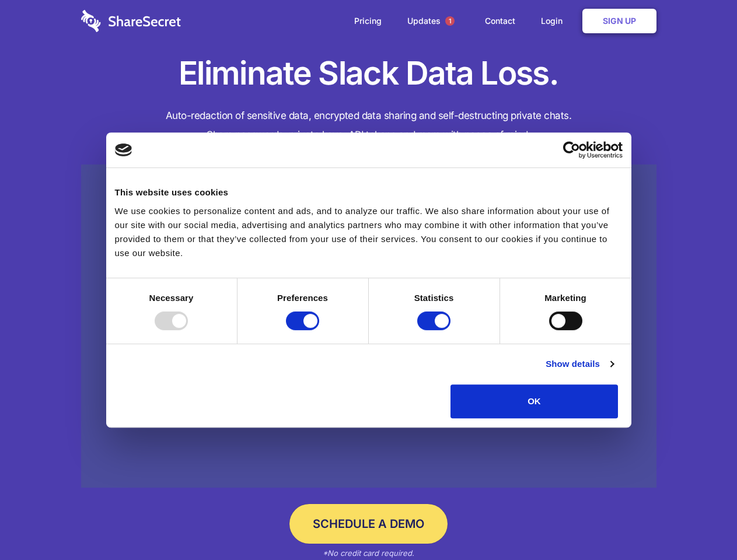 Image resolution: width=737 pixels, height=560 pixels. I want to click on strong: Marketing, so click(565, 298).